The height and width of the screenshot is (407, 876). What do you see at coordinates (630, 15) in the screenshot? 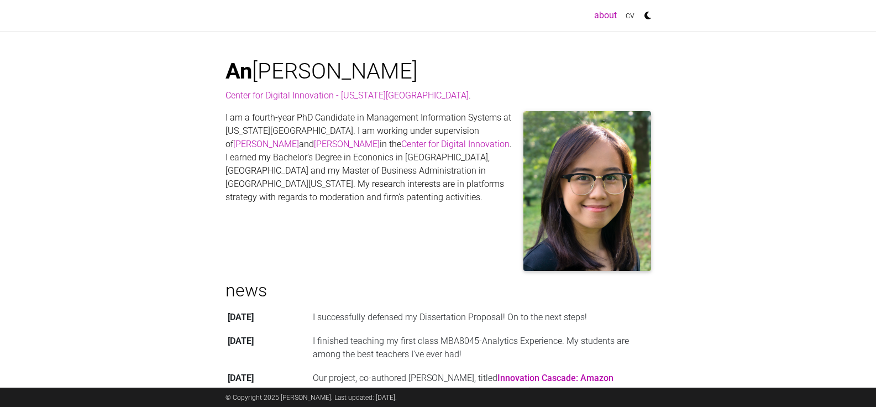
I see `a: cv` at bounding box center [630, 15].